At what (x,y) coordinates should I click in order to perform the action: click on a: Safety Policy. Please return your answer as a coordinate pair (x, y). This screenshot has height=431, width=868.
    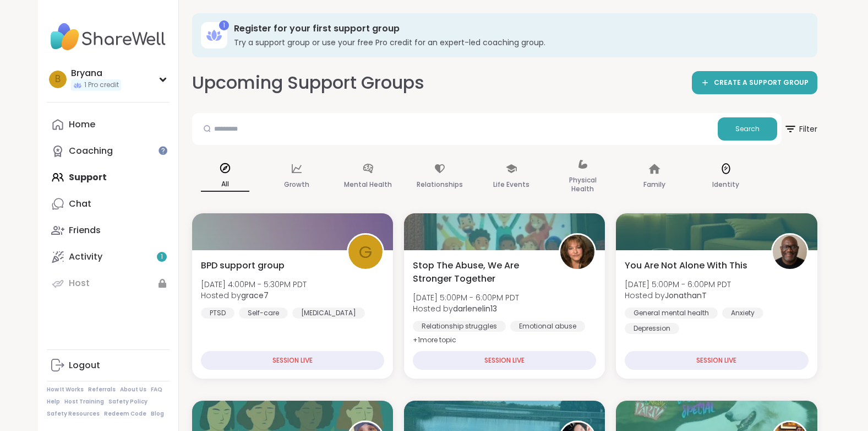
    Looking at the image, I should click on (128, 402).